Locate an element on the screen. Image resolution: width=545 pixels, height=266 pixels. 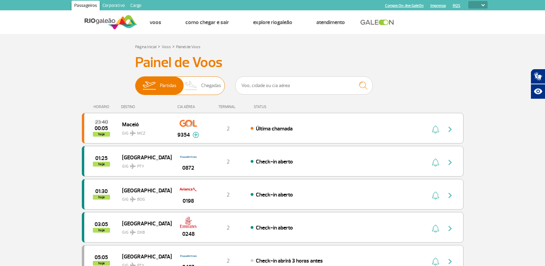
a: RQS is located at coordinates (456, 5).